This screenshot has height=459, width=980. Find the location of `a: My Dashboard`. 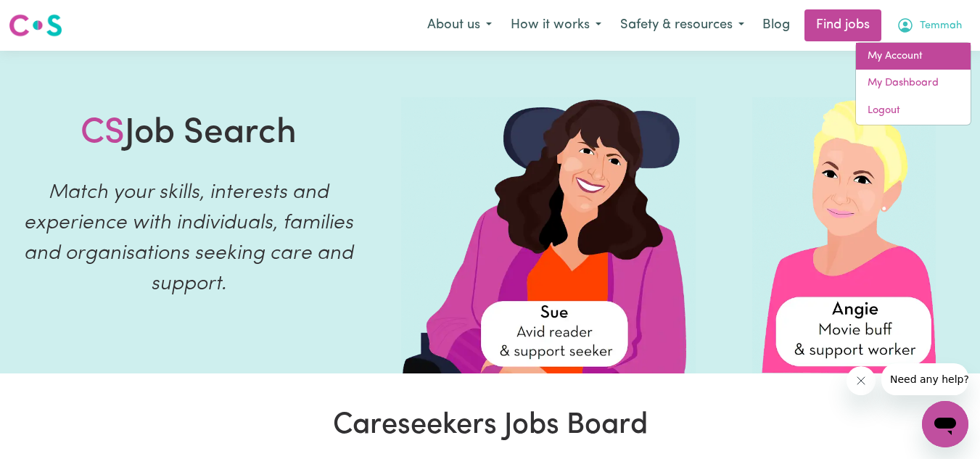

a: My Dashboard is located at coordinates (913, 84).